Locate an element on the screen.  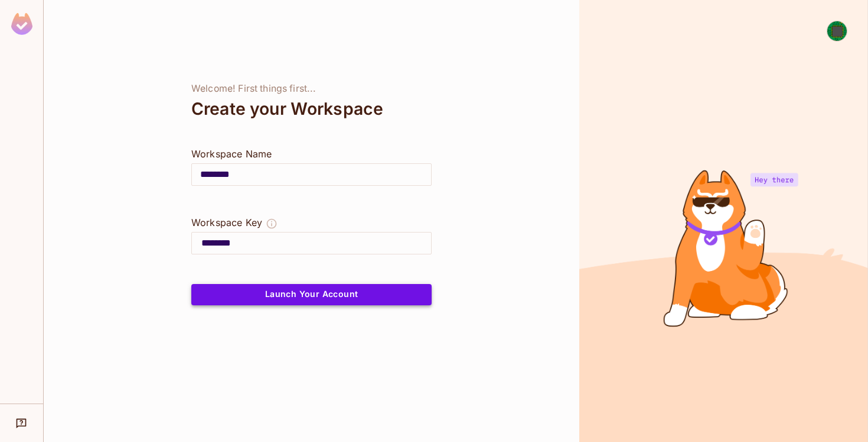
div: Help & Updates is located at coordinates (21, 423).